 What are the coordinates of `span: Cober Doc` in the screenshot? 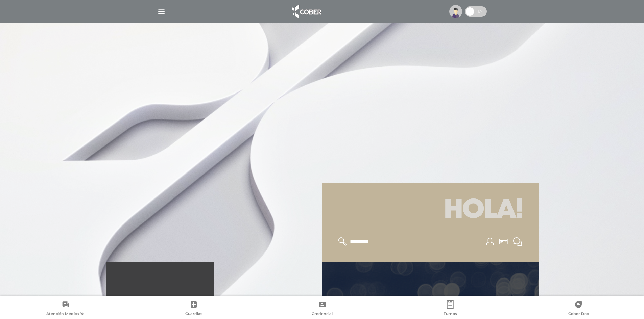 It's located at (578, 314).